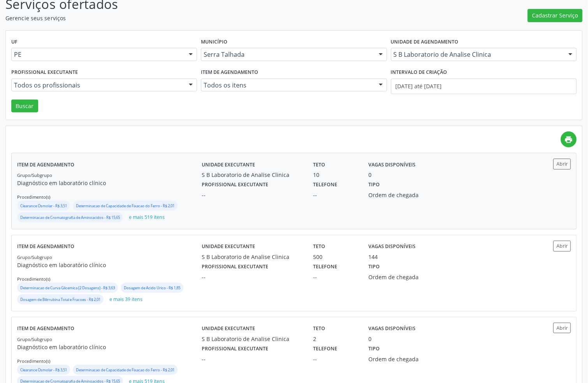 The height and width of the screenshot is (383, 588). Describe the element at coordinates (335, 257) in the screenshot. I see `div: 500` at that location.